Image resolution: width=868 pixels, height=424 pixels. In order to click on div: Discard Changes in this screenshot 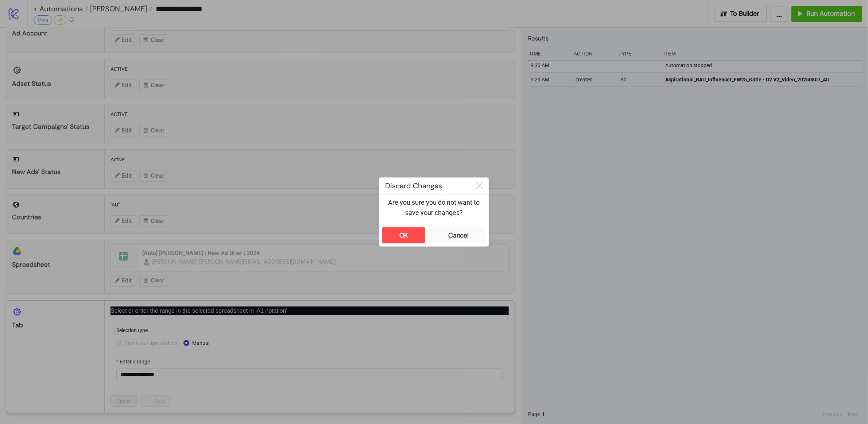, I will do `click(425, 185)`.